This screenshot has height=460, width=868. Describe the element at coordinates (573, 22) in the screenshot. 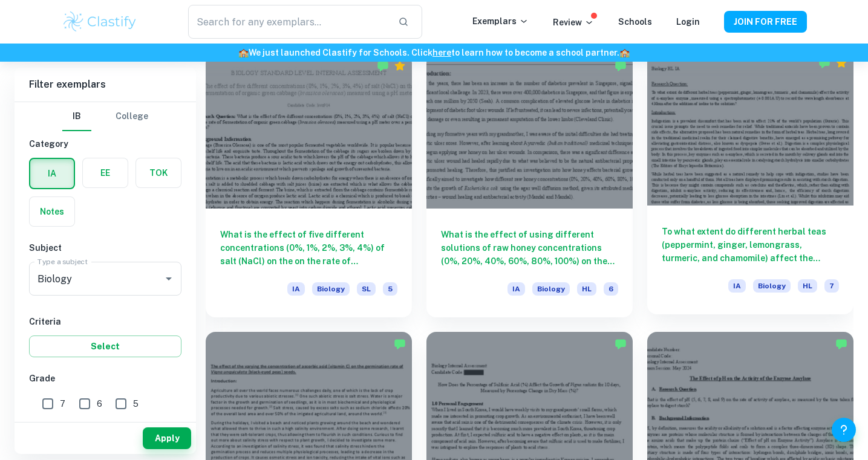

I see `p: Review` at that location.